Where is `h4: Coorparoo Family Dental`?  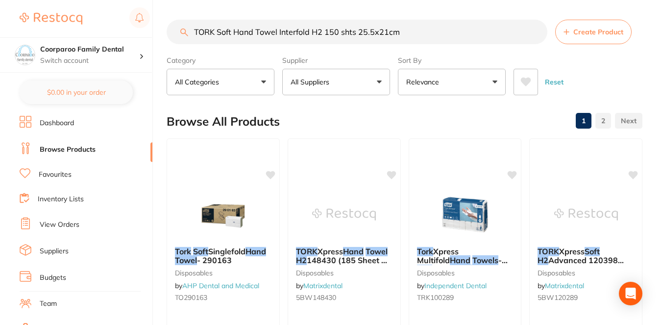 h4: Coorparoo Family Dental is located at coordinates (90, 50).